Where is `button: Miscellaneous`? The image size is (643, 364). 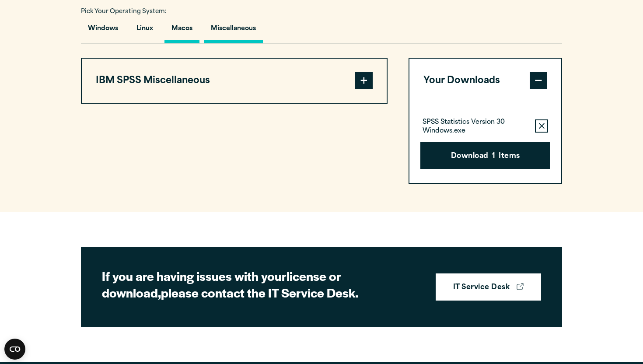 button: Miscellaneous is located at coordinates (233, 31).